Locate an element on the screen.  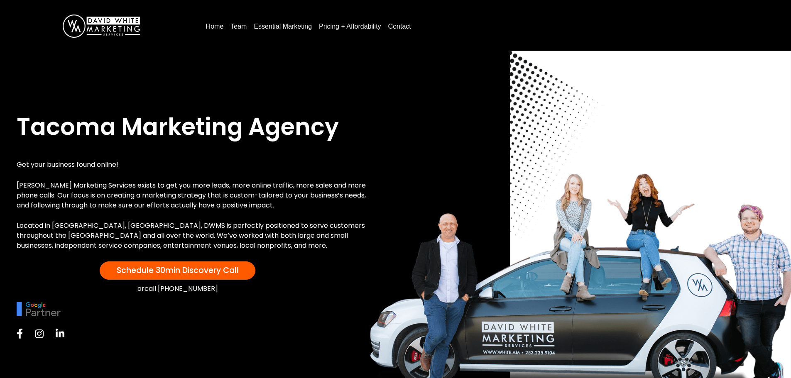
img: DavidWhite-Marketing-Logo is located at coordinates (101, 26).